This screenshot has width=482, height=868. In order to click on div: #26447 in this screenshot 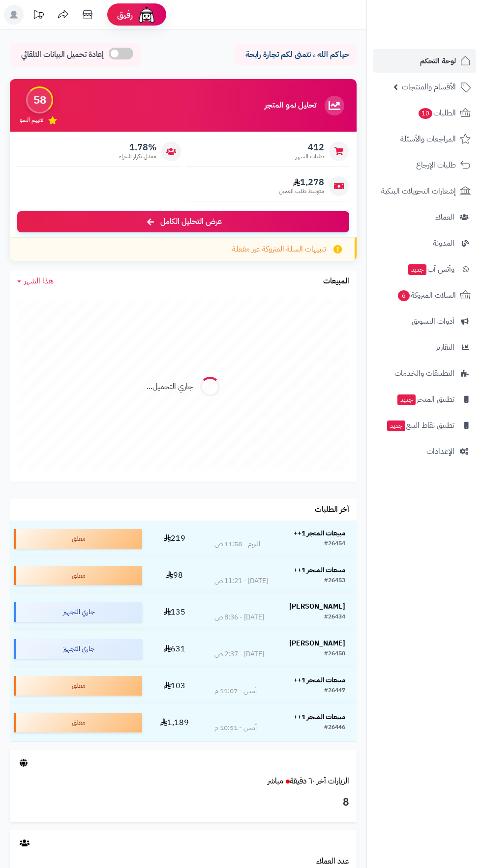, I will do `click(335, 691)`.